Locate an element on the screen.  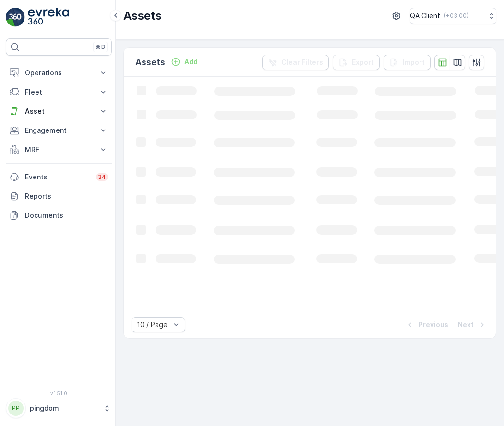
button: Add is located at coordinates (184, 62).